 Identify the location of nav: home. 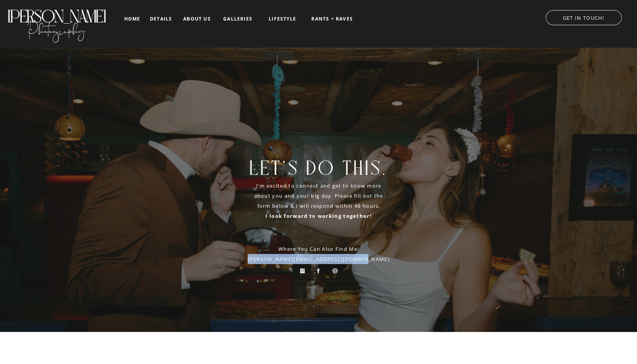
(132, 19).